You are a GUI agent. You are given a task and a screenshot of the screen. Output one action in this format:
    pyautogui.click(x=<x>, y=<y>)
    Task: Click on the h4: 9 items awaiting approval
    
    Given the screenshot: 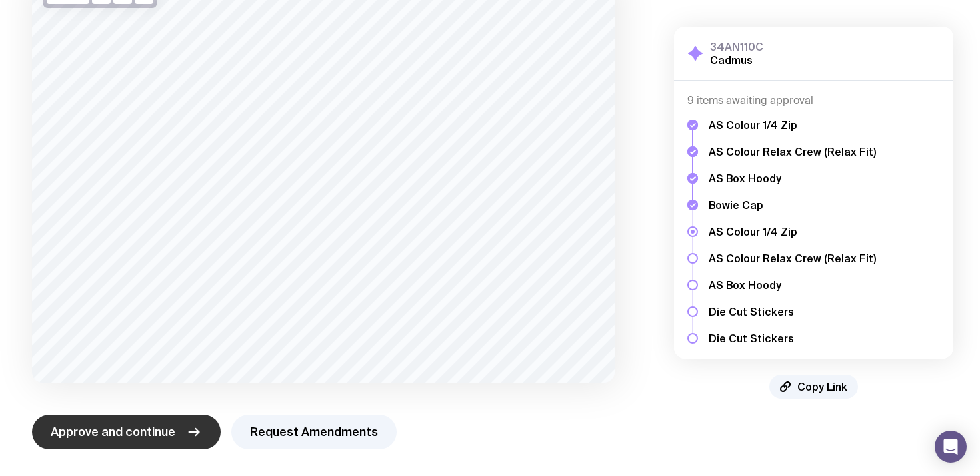 What is the action you would take?
    pyautogui.click(x=813, y=101)
    